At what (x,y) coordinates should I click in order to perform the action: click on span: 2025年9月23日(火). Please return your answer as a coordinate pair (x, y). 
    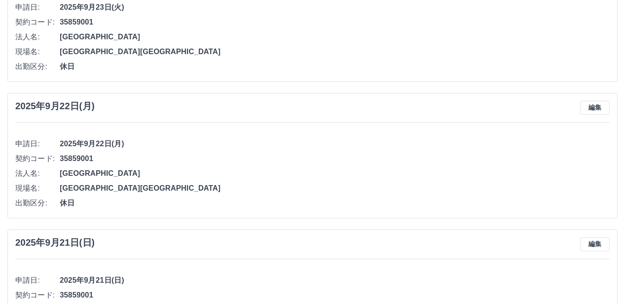
    Looking at the image, I should click on (334, 7).